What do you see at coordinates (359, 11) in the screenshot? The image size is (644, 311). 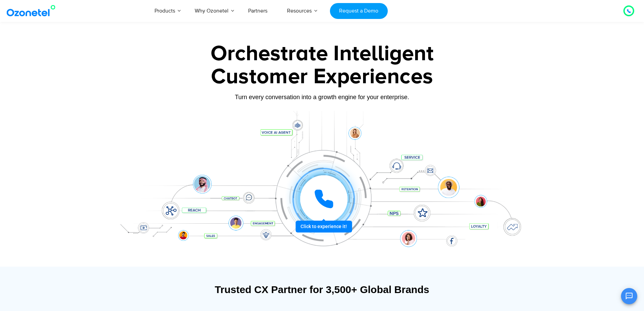 I see `a: Request a Demo` at bounding box center [359, 11].